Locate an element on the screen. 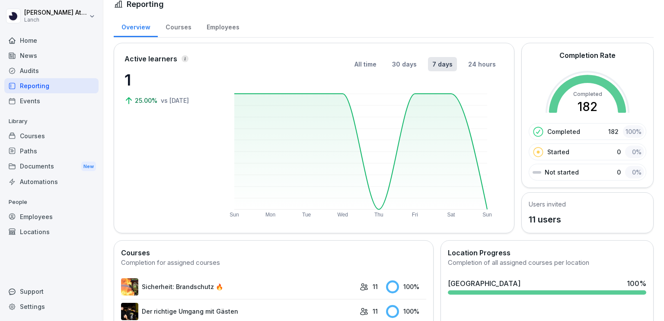 The image size is (664, 321). img: exccdt3swefehl83oodrhcfl.png is located at coordinates (130, 312).